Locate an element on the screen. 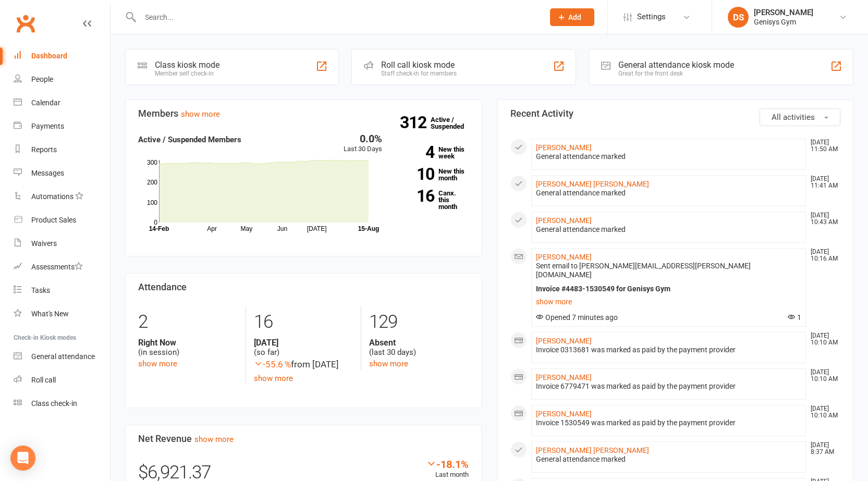 The image size is (868, 481). div: Roll call kiosk mode is located at coordinates (419, 65).